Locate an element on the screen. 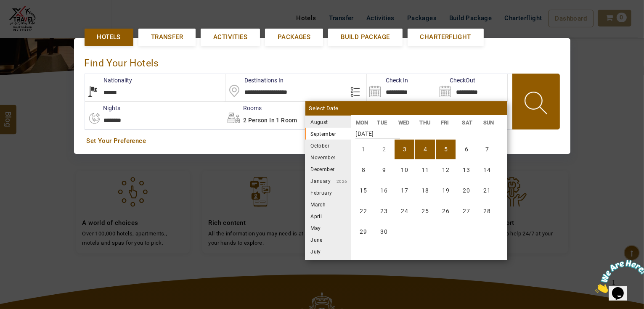 Image resolution: width=644 pixels, height=309 pixels. li: Thursday, 25 September 2025 is located at coordinates (425, 211).